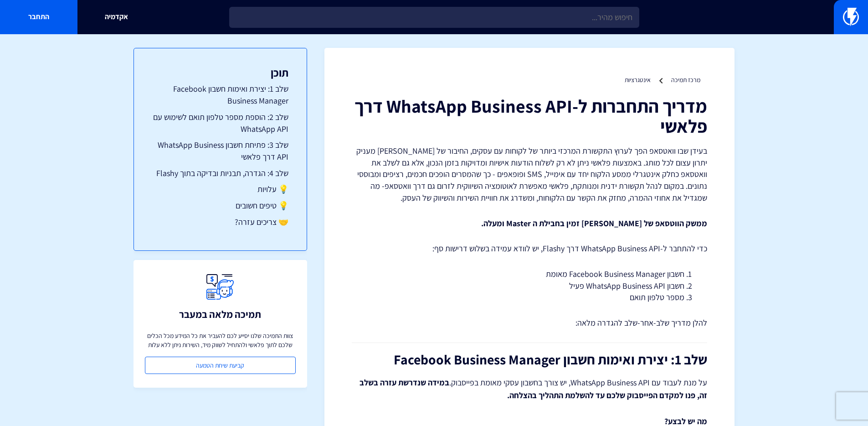 Image resolution: width=868 pixels, height=426 pixels. Describe the element at coordinates (435, 17) in the screenshot. I see `input: חיפוש מהיר...` at that location.